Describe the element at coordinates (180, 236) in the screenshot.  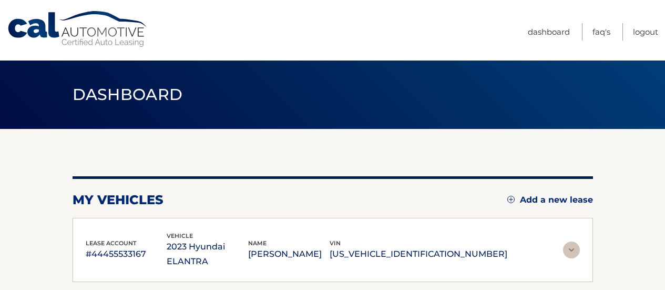
I see `span: vehicle` at that location.